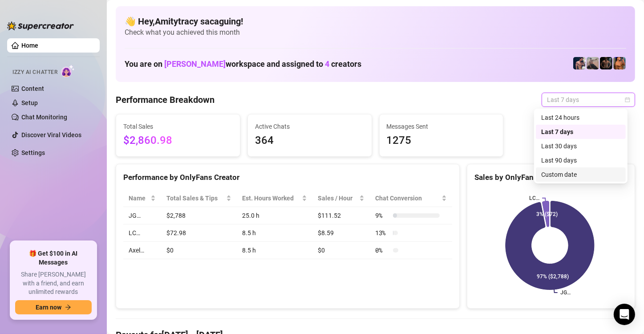 The height and width of the screenshot is (334, 644). What do you see at coordinates (551, 177) in the screenshot?
I see `div: Sales by OnlyFans Creator` at bounding box center [551, 177].